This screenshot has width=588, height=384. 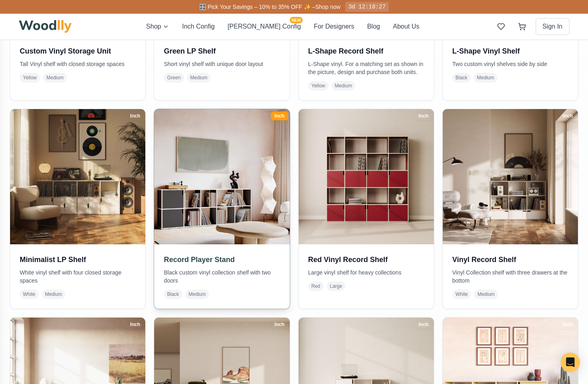 What do you see at coordinates (571, 362) in the screenshot?
I see `div: Open Intercom Messenger` at bounding box center [571, 362].